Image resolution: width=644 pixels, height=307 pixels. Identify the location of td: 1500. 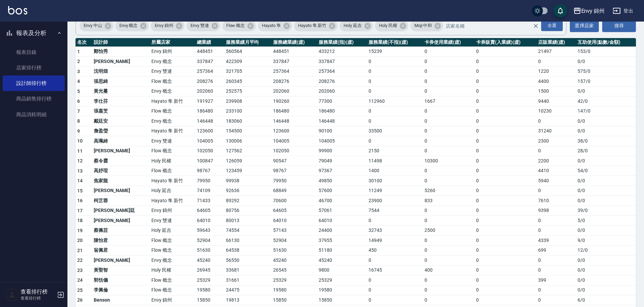
(556, 92).